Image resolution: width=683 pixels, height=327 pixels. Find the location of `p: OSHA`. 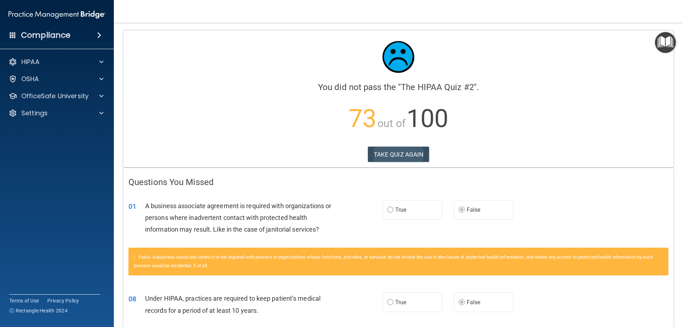

p: OSHA is located at coordinates (30, 79).